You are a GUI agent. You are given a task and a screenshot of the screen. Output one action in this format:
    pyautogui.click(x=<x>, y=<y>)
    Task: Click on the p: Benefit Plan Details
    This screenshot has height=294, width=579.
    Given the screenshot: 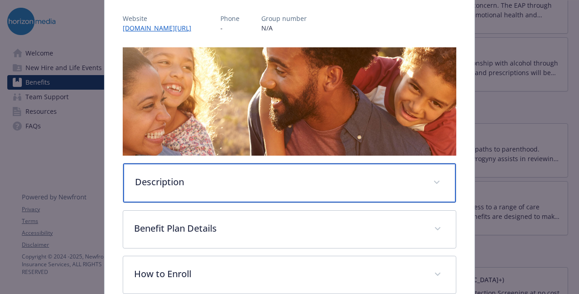 What is the action you would take?
    pyautogui.click(x=278, y=228)
    